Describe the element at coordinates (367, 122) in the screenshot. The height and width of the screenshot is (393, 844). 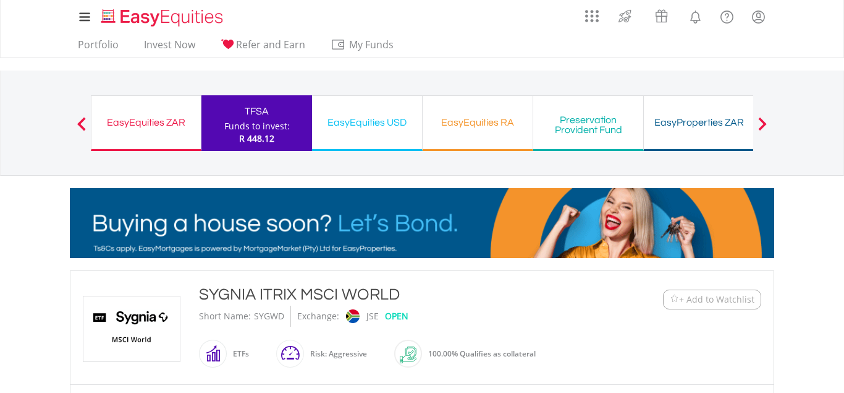
I see `div: EasyEquities USD` at that location.